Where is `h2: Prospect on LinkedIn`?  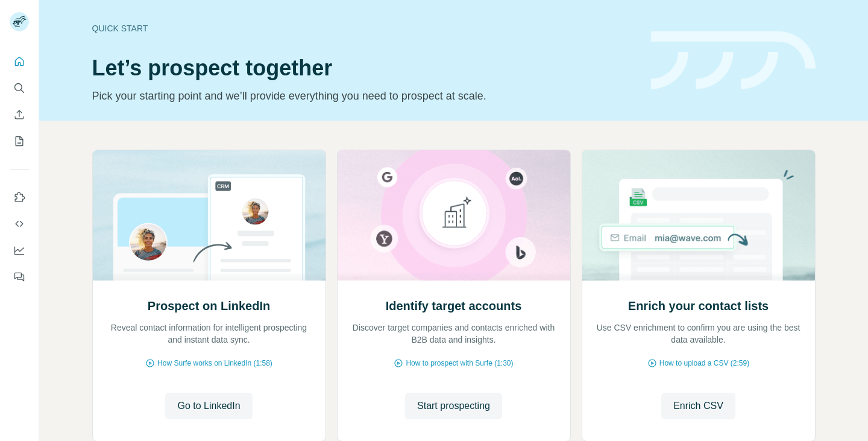
h2: Prospect on LinkedIn is located at coordinates (209, 306).